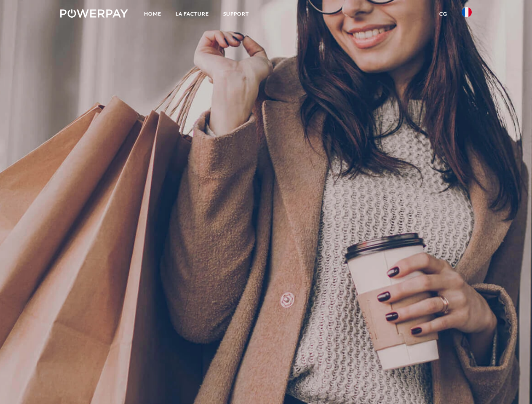 The height and width of the screenshot is (404, 532). What do you see at coordinates (236, 14) in the screenshot?
I see `a: Support` at bounding box center [236, 14].